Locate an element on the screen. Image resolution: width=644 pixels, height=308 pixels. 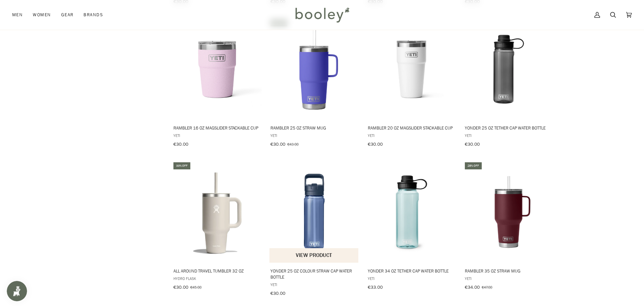
a: All Around Travel Tumbler 32 oz is located at coordinates (217, 226).